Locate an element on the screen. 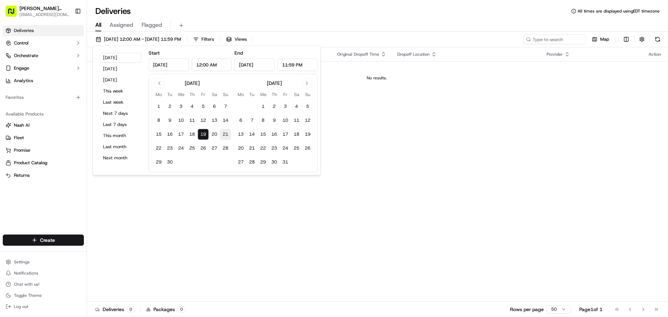 Image resolution: width=668 pixels, height=317 pixels. label: End is located at coordinates (239, 53).